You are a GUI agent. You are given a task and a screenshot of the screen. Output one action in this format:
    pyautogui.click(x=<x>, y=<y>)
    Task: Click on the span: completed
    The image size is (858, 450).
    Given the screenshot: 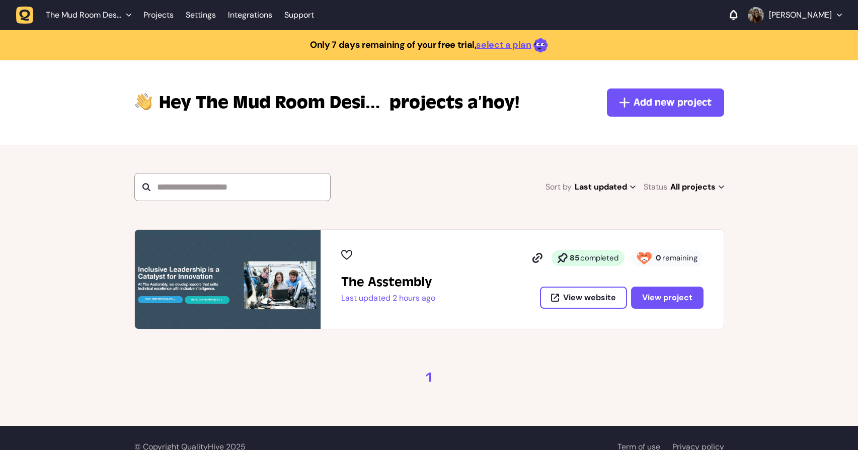 What is the action you would take?
    pyautogui.click(x=599, y=258)
    